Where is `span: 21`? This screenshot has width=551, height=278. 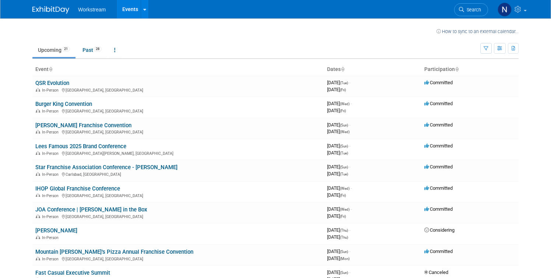 span: 21 is located at coordinates (66, 49).